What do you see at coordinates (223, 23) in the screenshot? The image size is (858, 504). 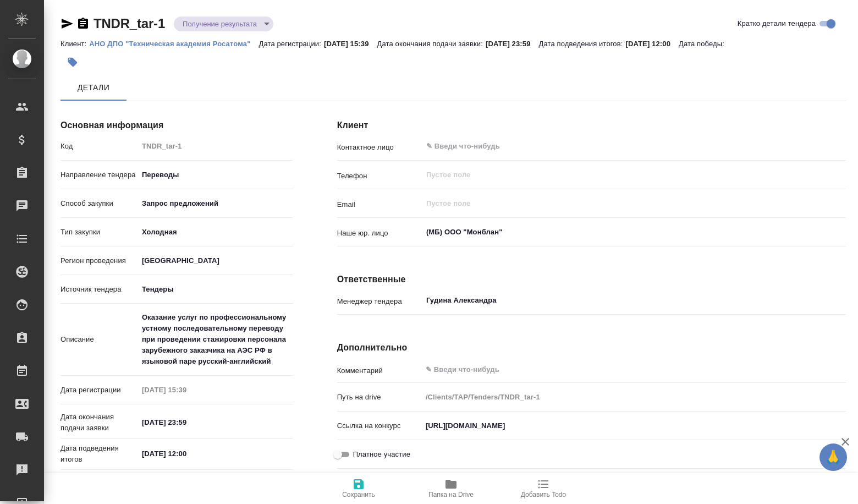 I see `div: Получение результата` at bounding box center [223, 23].